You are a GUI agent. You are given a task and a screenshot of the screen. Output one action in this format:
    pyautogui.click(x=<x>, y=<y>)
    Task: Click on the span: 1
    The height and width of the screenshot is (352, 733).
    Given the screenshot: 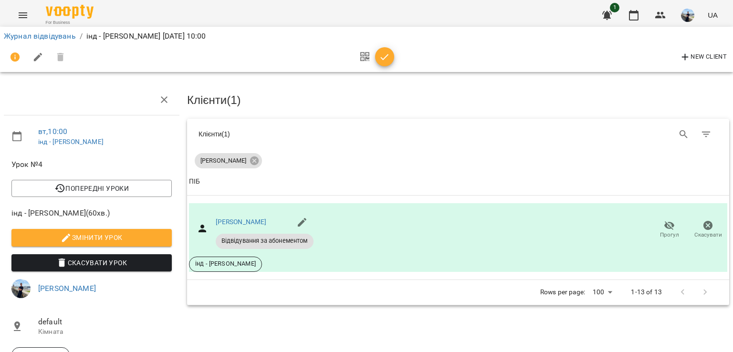 What is the action you would take?
    pyautogui.click(x=615, y=8)
    